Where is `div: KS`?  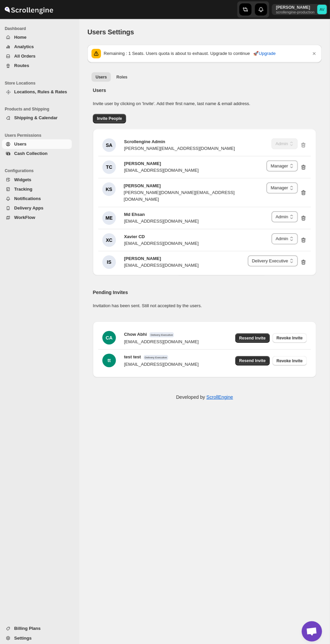
div: KS is located at coordinates (110, 188).